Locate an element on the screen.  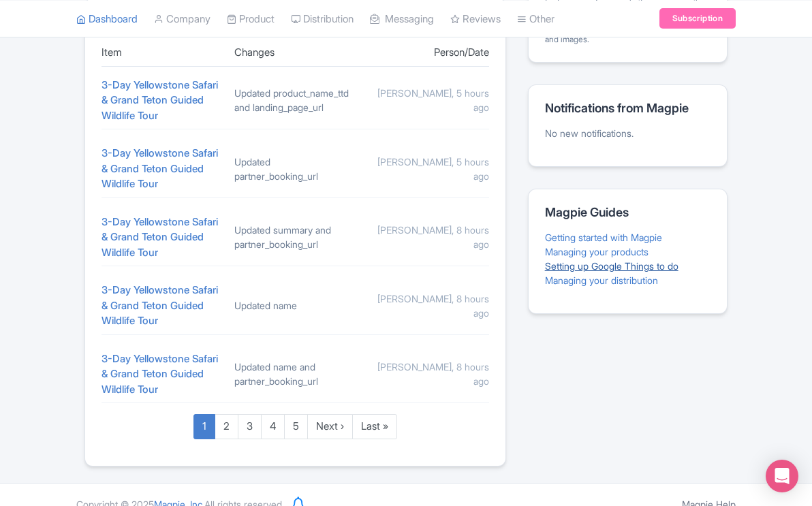
a: 2 is located at coordinates (226, 426).